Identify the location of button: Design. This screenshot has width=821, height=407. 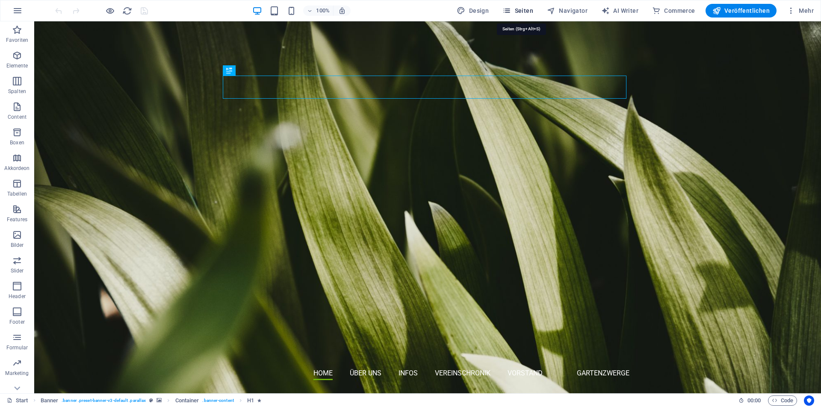
(472, 11).